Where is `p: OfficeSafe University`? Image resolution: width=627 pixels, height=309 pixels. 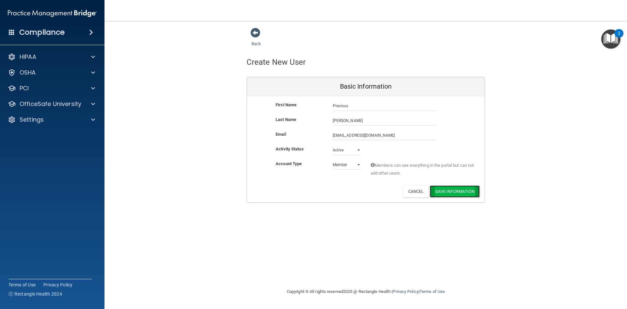 p: OfficeSafe University is located at coordinates (50, 104).